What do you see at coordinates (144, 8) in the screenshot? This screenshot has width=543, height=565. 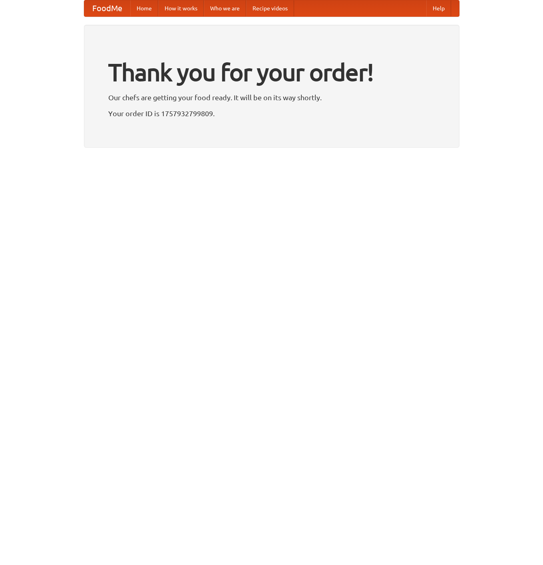 I see `a: Home` at bounding box center [144, 8].